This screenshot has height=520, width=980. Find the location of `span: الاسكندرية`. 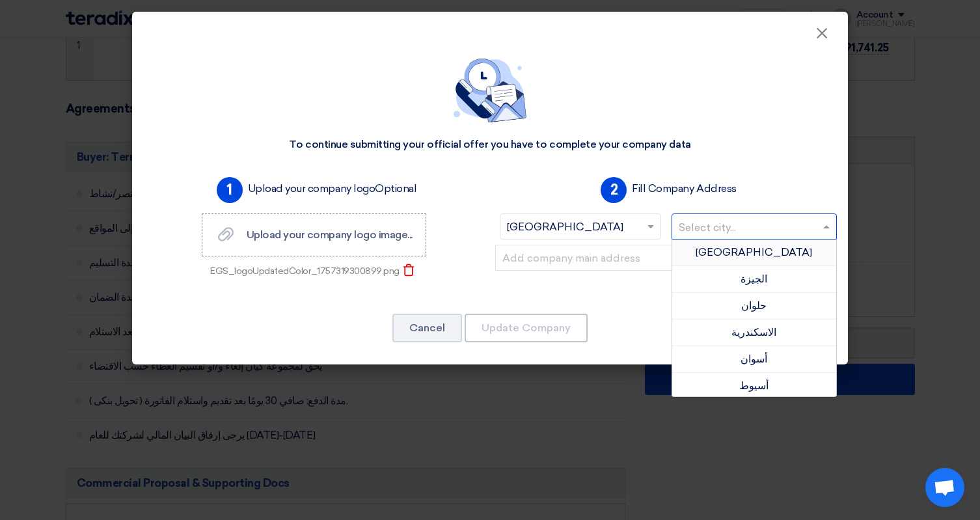

span: الاسكندرية is located at coordinates (754, 332).